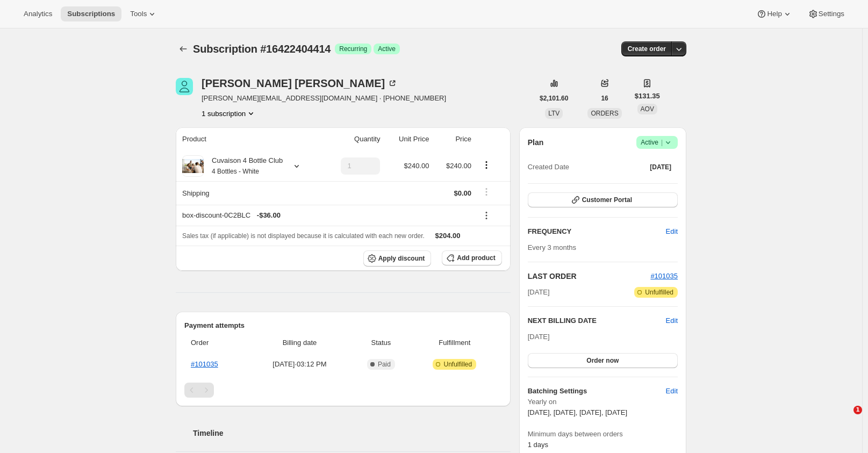 This screenshot has height=453, width=868. Describe the element at coordinates (343, 391) in the screenshot. I see `nav: Pagination` at that location.